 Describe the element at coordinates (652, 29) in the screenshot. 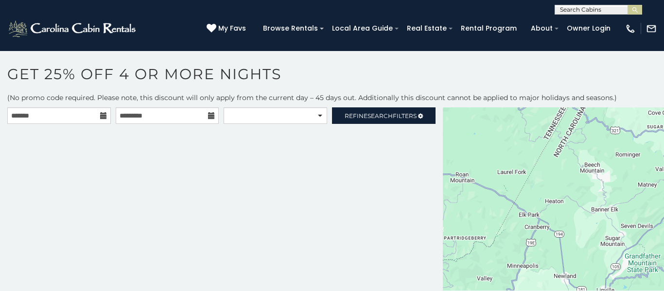

I see `img: mail-regular-white.png` at that location.